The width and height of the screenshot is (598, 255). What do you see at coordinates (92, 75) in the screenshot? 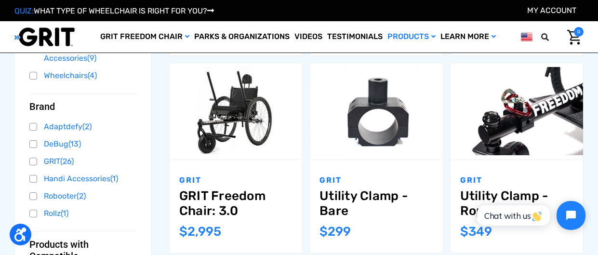
I see `span: (4)` at bounding box center [92, 75].